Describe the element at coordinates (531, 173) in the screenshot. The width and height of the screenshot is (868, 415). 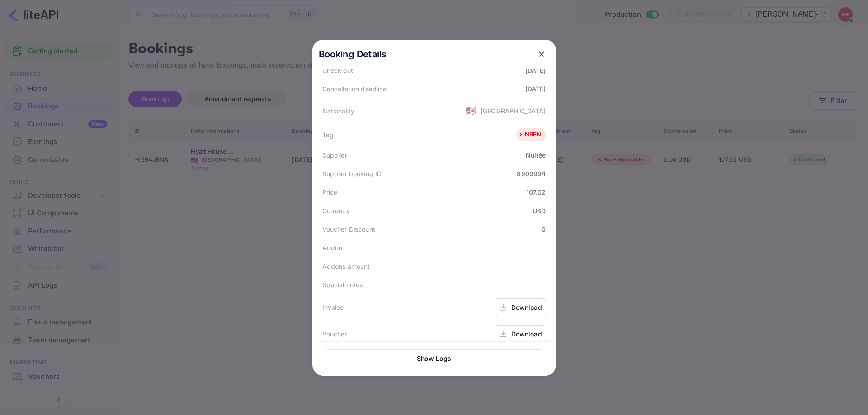
I see `div: 8909994` at that location.